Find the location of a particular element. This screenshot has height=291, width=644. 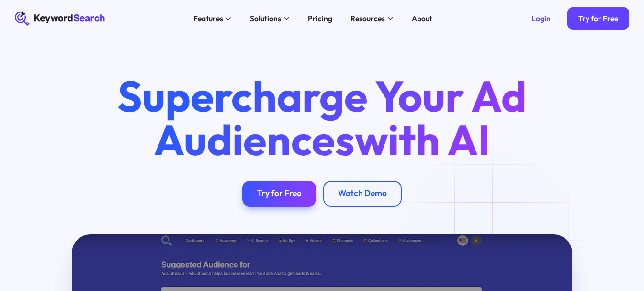

h1: Supercharge Your Ad Audiences is located at coordinates (322, 118).